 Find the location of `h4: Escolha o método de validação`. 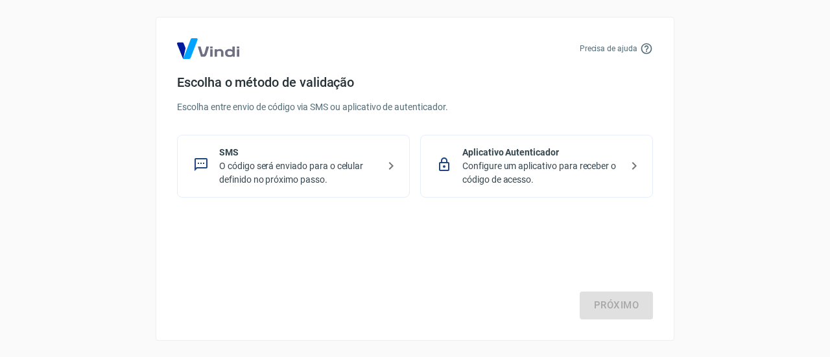

h4: Escolha o método de validação is located at coordinates (415, 82).